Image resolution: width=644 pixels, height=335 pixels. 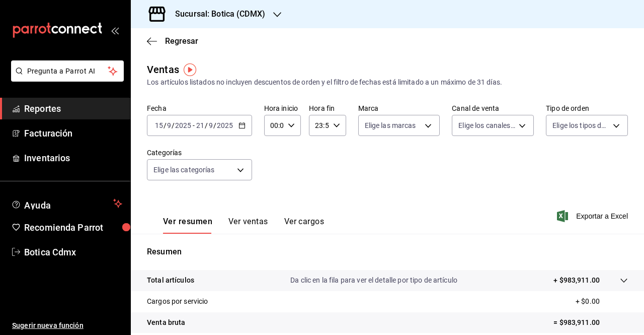 What do you see at coordinates (587, 108) in the screenshot?
I see `label: Tipo de orden` at bounding box center [587, 108].